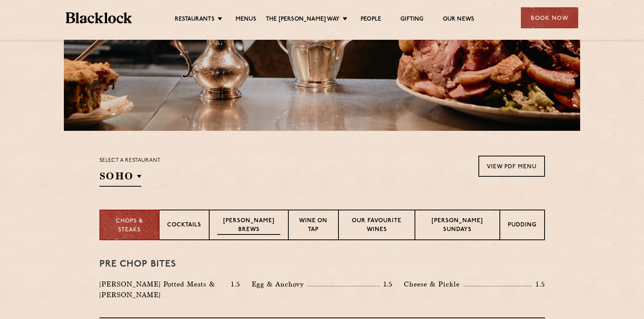 The height and width of the screenshot is (319, 644). What do you see at coordinates (458, 20) in the screenshot?
I see `a: Our News` at bounding box center [458, 20].